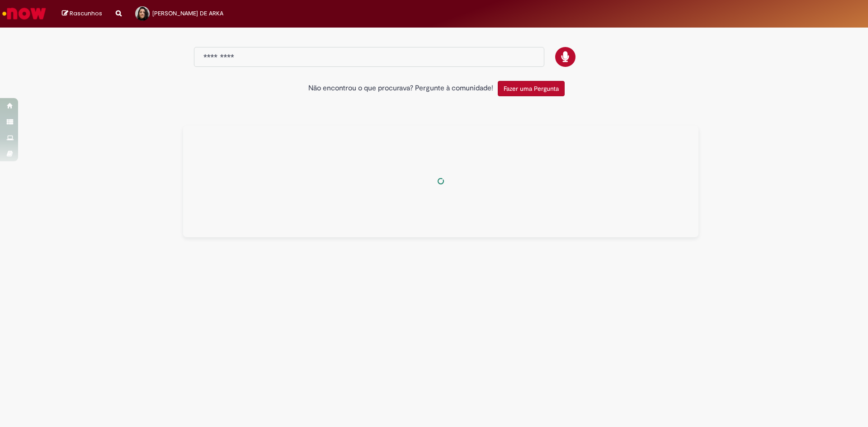 The image size is (868, 427). Describe the element at coordinates (441, 182) in the screenshot. I see `div: Tudo` at that location.